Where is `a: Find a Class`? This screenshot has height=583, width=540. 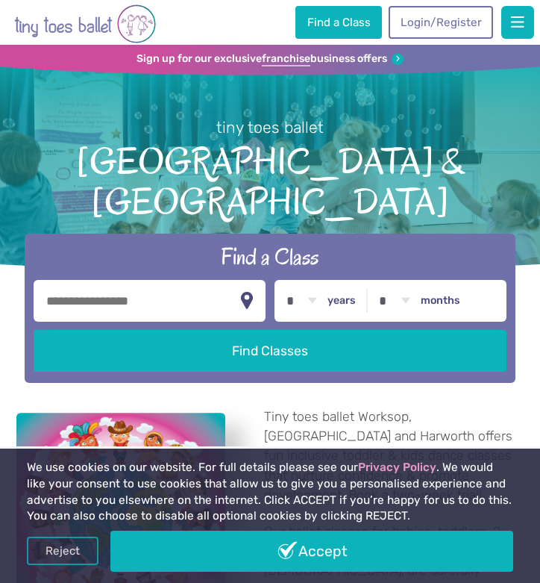 a: Find a Class is located at coordinates (339, 22).